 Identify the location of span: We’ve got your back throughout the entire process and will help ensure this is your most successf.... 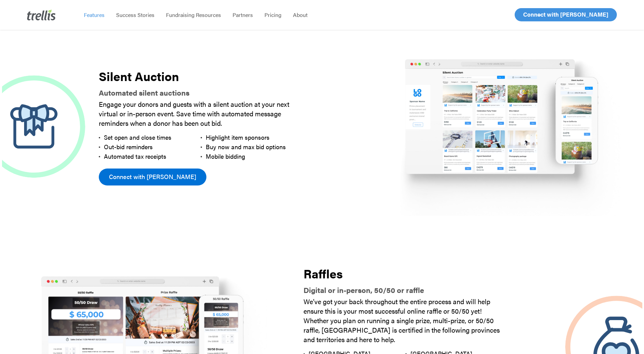
(402, 321).